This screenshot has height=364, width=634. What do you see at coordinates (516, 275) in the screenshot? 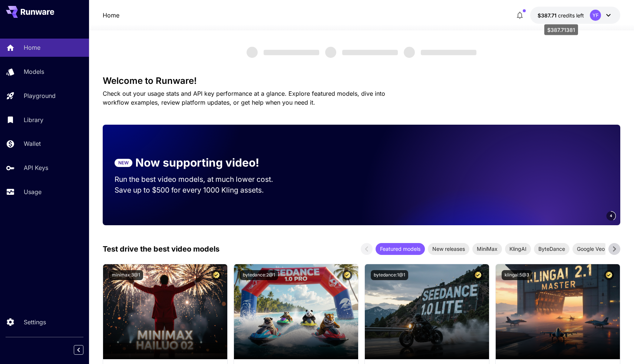
I see `button: klingai:5@3` at bounding box center [516, 275].